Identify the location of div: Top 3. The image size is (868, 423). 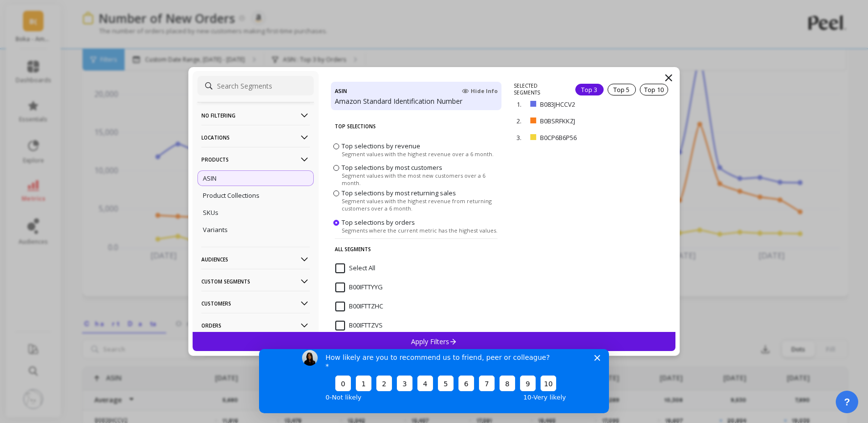
(590, 90).